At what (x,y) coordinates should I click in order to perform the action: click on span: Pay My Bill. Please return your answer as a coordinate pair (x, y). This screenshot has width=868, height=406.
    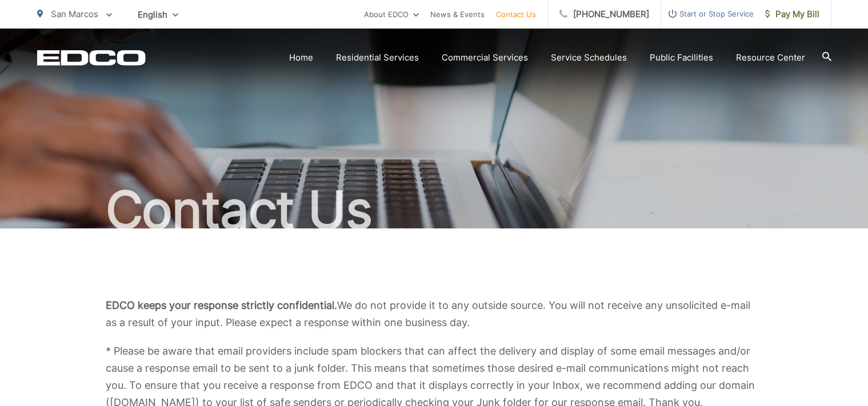
    Looking at the image, I should click on (792, 14).